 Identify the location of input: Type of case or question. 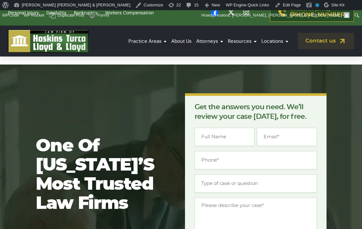
(255, 183).